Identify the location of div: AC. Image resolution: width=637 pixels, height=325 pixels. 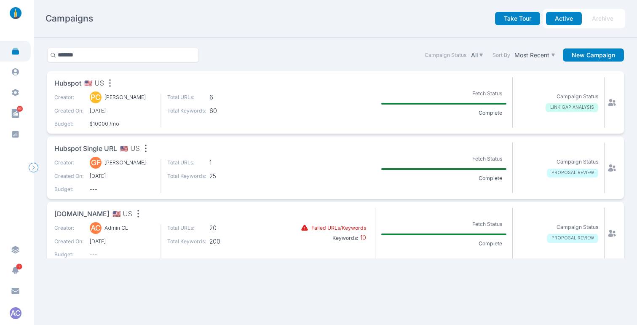
(96, 228).